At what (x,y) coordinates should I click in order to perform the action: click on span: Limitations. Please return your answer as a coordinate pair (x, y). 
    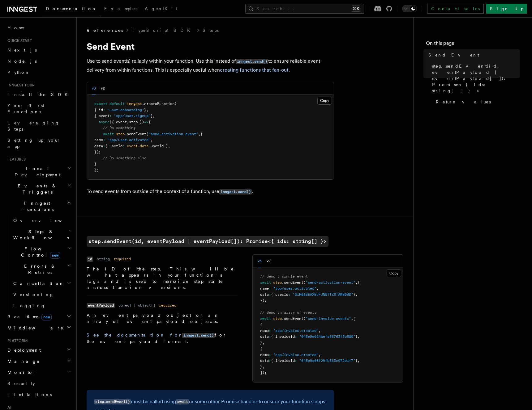
    Looking at the image, I should click on (30, 395).